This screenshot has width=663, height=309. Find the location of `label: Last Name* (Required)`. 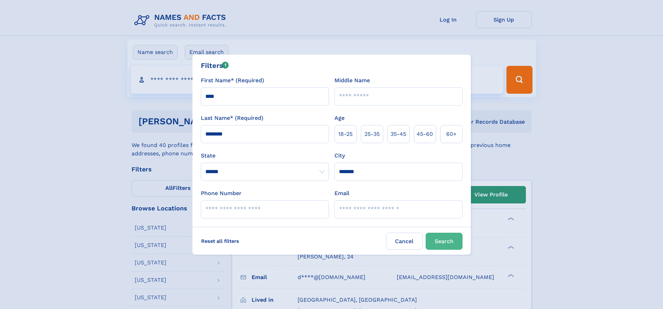

label: Last Name* (Required) is located at coordinates (232, 118).